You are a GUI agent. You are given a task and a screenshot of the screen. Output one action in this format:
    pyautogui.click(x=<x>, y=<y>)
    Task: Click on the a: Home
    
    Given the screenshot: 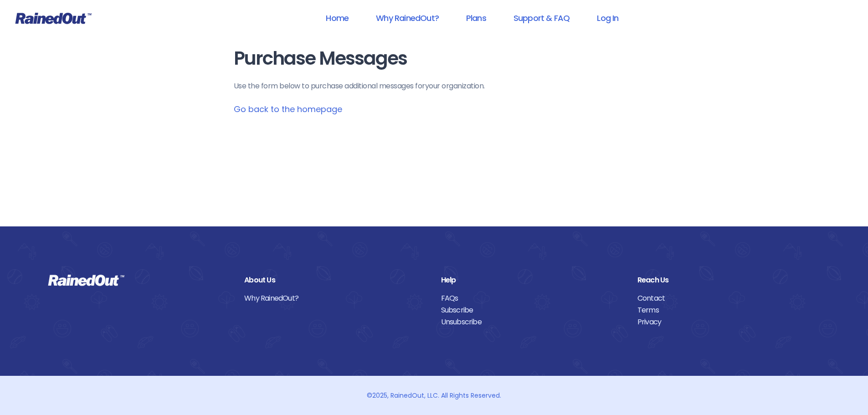 What is the action you would take?
    pyautogui.click(x=337, y=18)
    